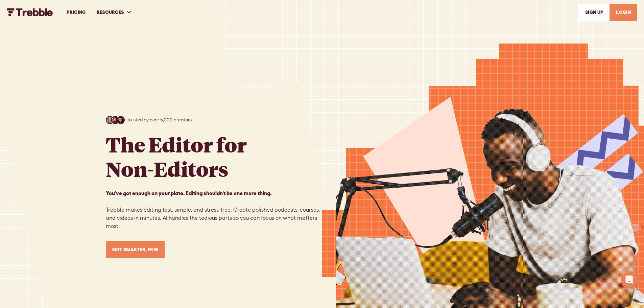 The image size is (644, 308). What do you see at coordinates (76, 12) in the screenshot?
I see `a: PRICING` at bounding box center [76, 12].